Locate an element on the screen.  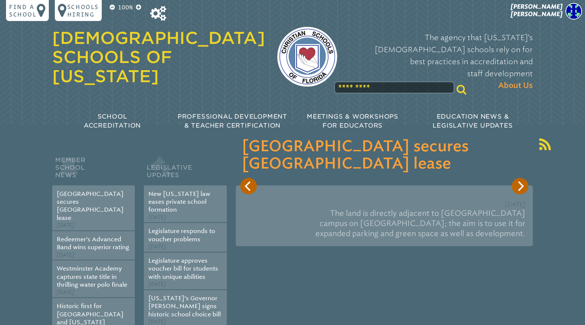
span: Education News & Legislative Updates is located at coordinates (472, 121).